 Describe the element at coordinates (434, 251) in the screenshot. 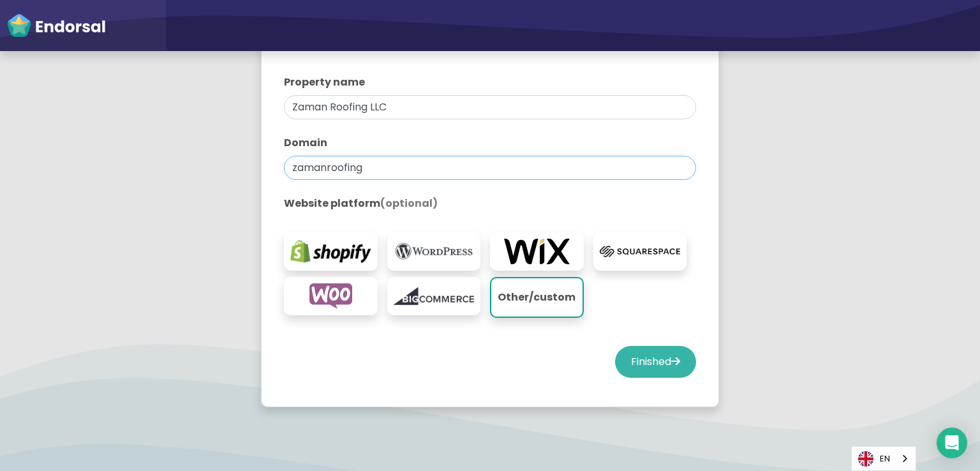

I see `img: wordpress.org-logo.png` at that location.